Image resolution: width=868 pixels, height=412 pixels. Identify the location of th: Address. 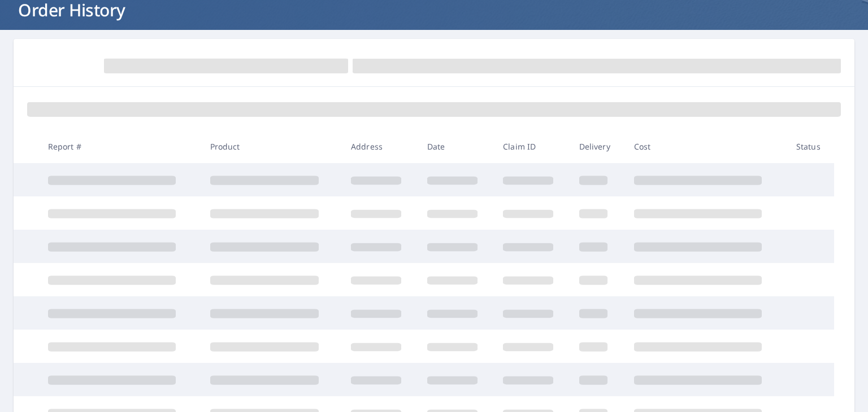
(380, 146).